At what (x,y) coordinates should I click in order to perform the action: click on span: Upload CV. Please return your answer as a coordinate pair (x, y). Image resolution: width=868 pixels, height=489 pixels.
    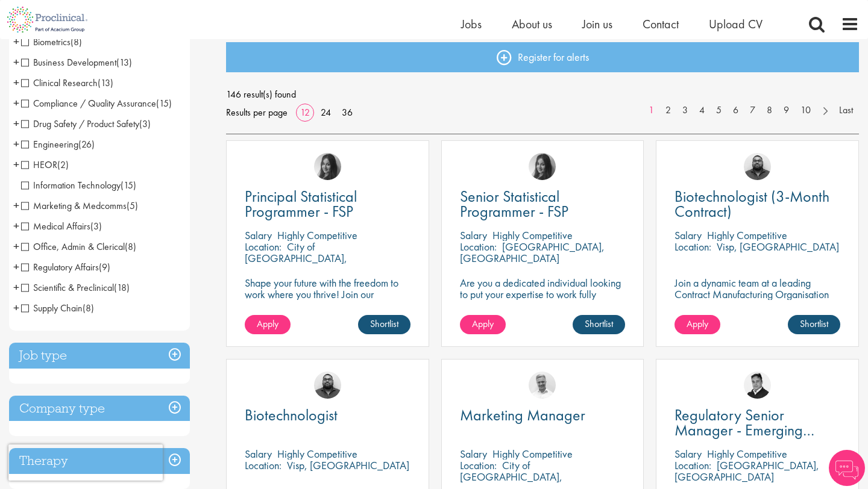
    Looking at the image, I should click on (736, 24).